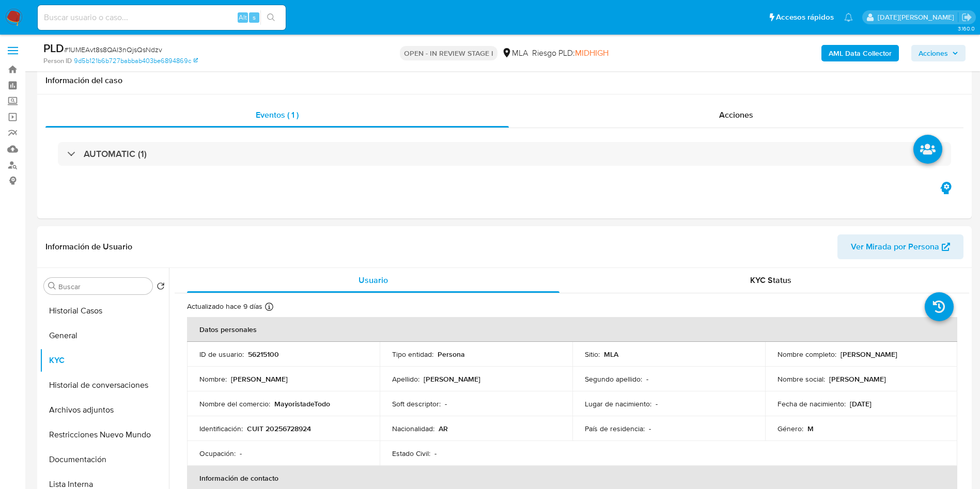 This screenshot has height=489, width=980. What do you see at coordinates (848, 17) in the screenshot?
I see `a: Notificaciones` at bounding box center [848, 17].